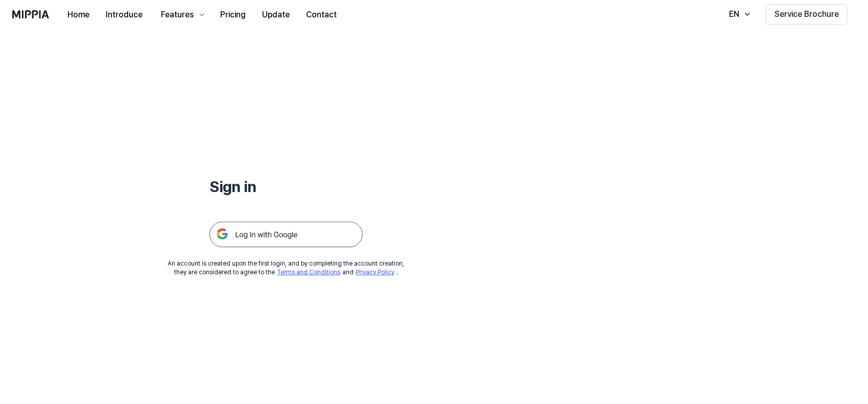  What do you see at coordinates (807, 14) in the screenshot?
I see `button: Service Brochure` at bounding box center [807, 14].